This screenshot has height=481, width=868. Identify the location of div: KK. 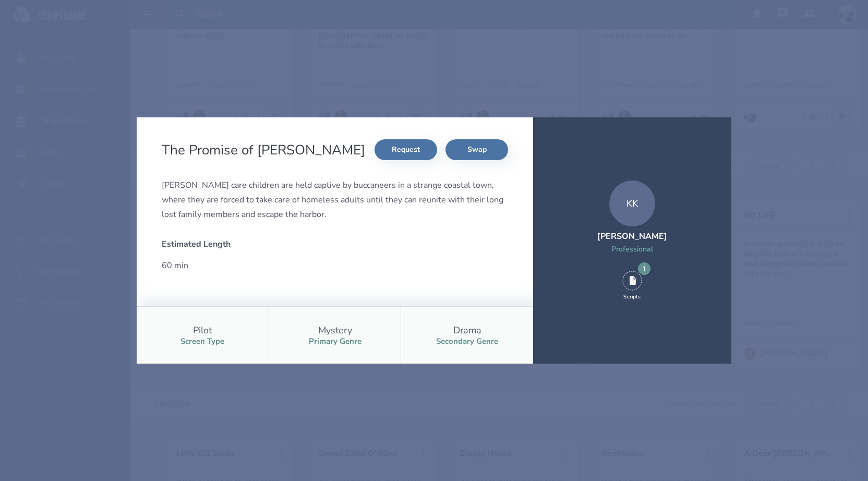
(633, 203).